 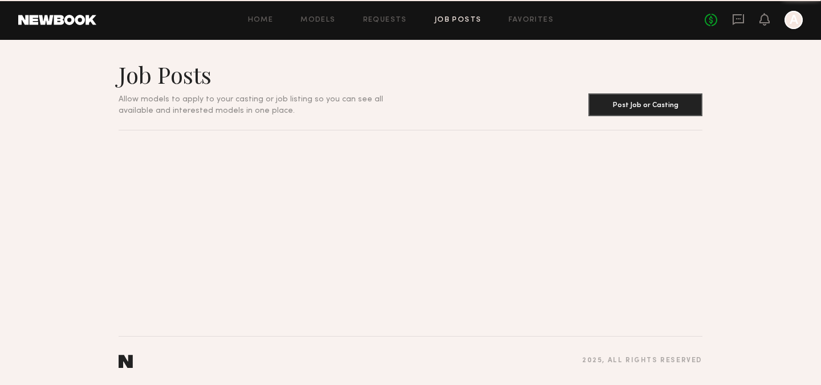 What do you see at coordinates (458, 20) in the screenshot?
I see `a: Job Posts` at bounding box center [458, 20].